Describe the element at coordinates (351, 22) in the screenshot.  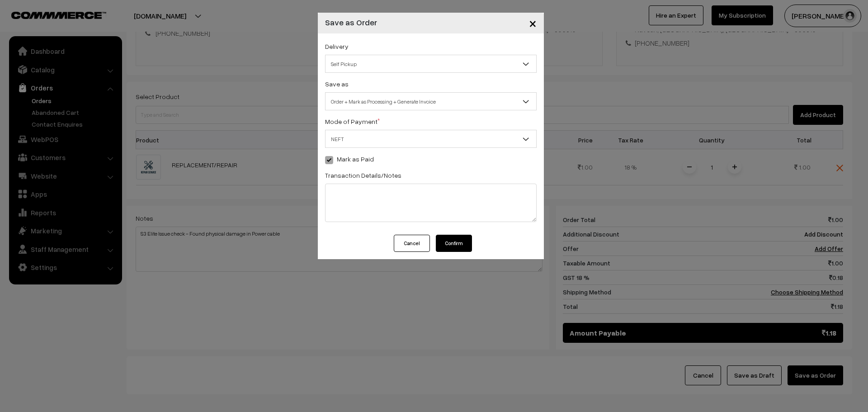
I see `h4: Save as Order` at that location.